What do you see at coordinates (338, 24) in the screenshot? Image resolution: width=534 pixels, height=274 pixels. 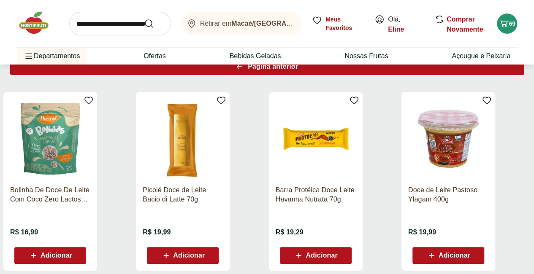 I see `a: Meus Favoritos` at bounding box center [338, 24].